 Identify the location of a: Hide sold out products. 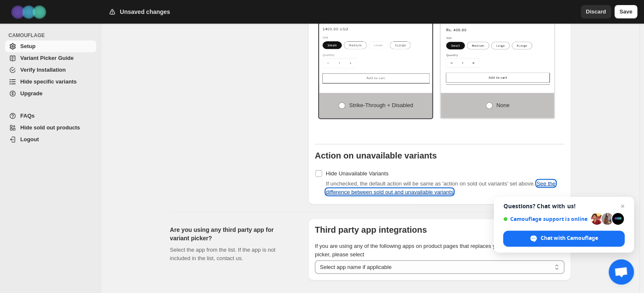
(51, 128).